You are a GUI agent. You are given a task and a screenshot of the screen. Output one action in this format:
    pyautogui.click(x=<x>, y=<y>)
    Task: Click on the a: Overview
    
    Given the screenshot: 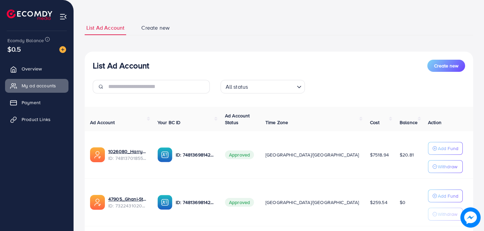 What is the action you would take?
    pyautogui.click(x=37, y=69)
    